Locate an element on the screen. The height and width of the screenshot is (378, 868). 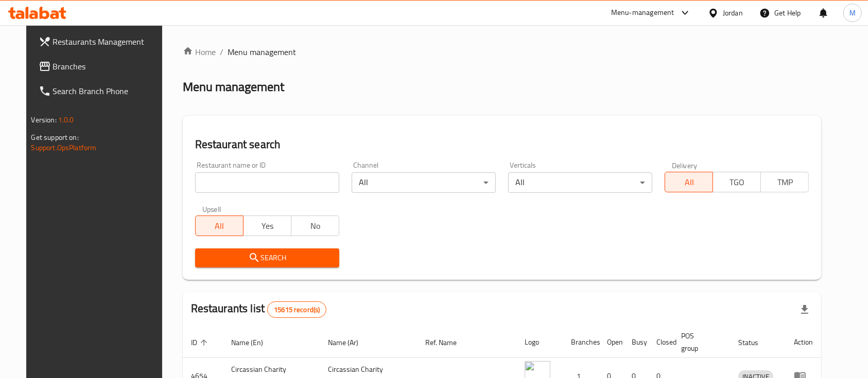
span: POS group is located at coordinates (700, 342).